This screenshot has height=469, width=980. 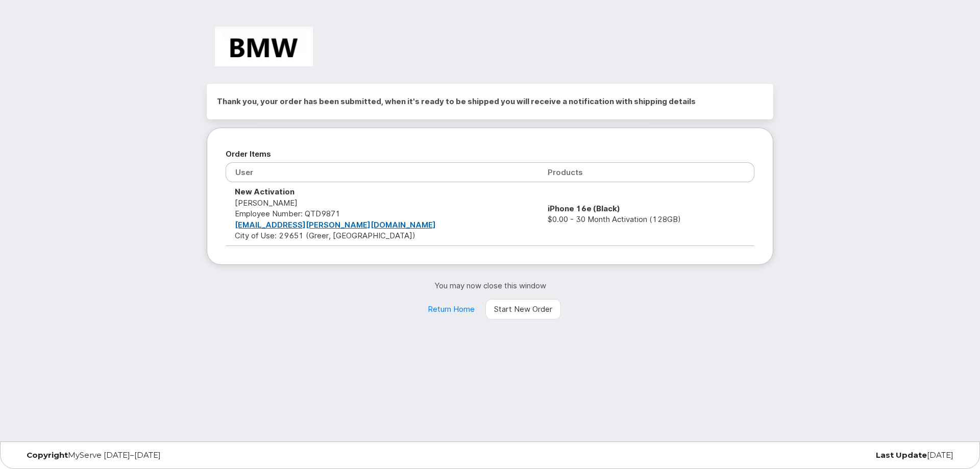 I want to click on h2: Order Items, so click(x=490, y=154).